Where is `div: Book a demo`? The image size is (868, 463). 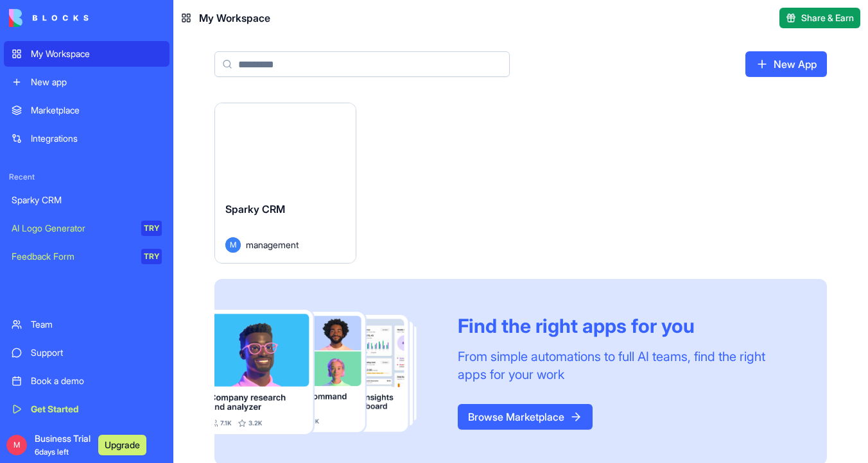 div: Book a demo is located at coordinates (97, 381).